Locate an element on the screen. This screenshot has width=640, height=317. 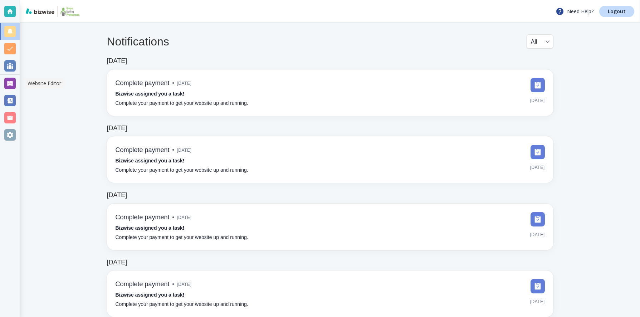
img: Unique Staffing Professionals is located at coordinates (70, 11).